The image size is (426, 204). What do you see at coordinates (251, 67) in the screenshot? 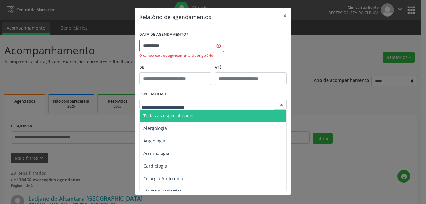
I see `label: ATÉ` at bounding box center [251, 67].